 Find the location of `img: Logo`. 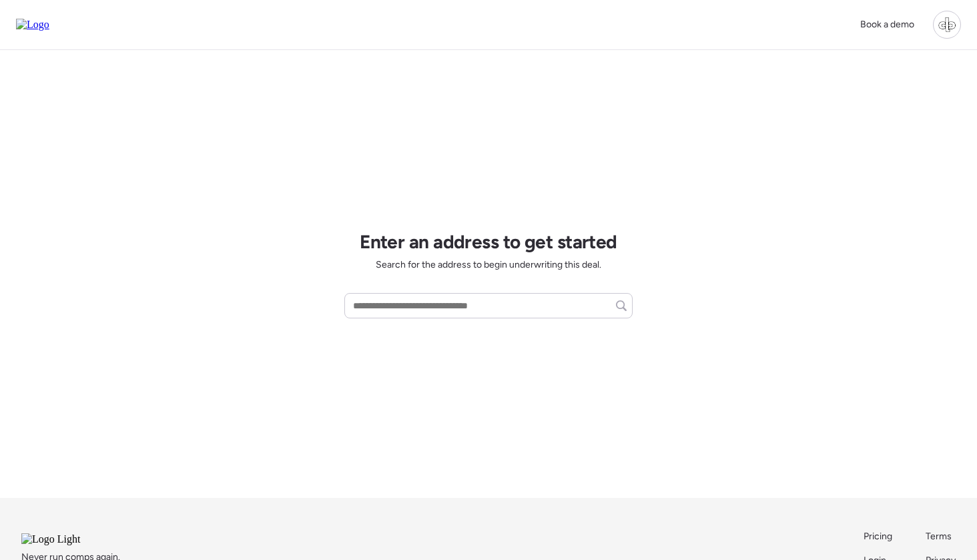

img: Logo is located at coordinates (33, 25).